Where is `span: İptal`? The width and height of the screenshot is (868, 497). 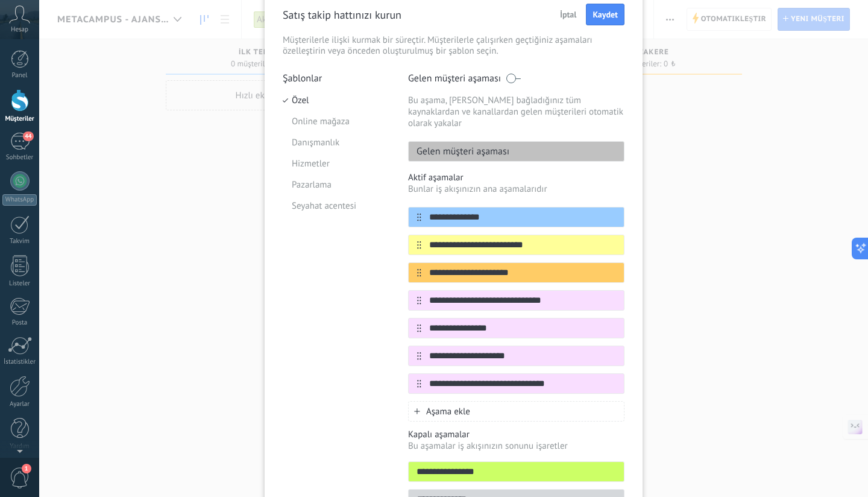 span: İptal is located at coordinates (568, 15).